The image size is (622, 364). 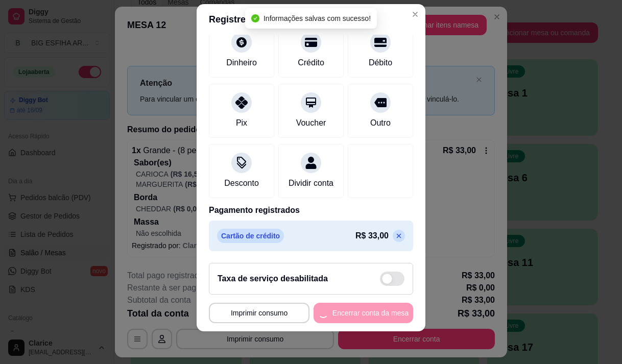 What do you see at coordinates (242, 63) in the screenshot?
I see `div: Dinheiro` at bounding box center [242, 63].